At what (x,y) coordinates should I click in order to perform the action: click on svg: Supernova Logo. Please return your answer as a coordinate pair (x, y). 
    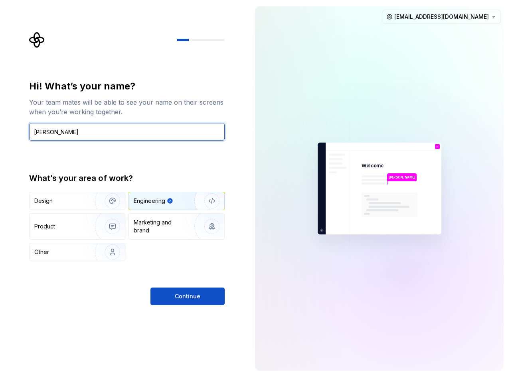
    Looking at the image, I should click on (37, 40).